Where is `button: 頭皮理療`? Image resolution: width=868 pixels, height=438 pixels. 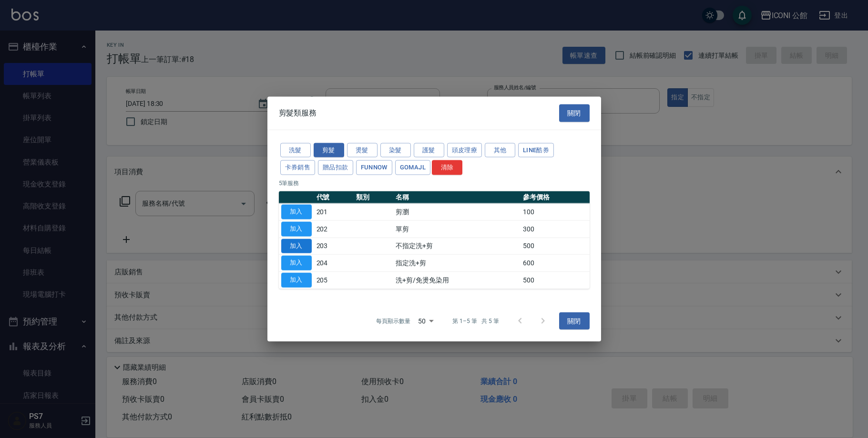
button: 頭皮理療 is located at coordinates (465, 149).